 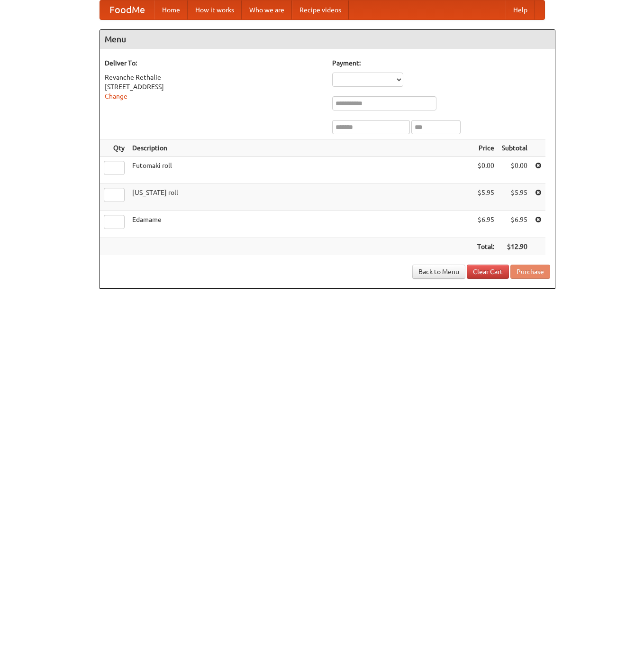 What do you see at coordinates (267, 10) in the screenshot?
I see `a: Who we are` at bounding box center [267, 10].